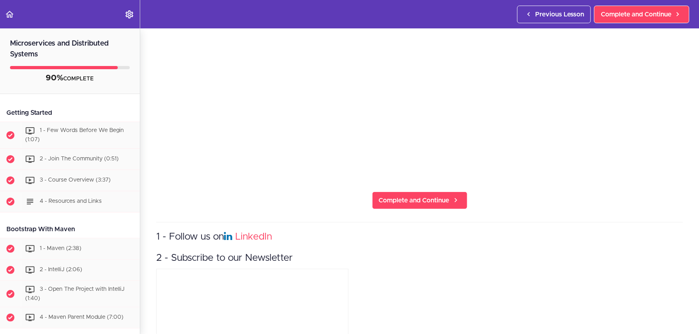 The height and width of the screenshot is (334, 699). What do you see at coordinates (55, 78) in the screenshot?
I see `span: 90%` at bounding box center [55, 78].